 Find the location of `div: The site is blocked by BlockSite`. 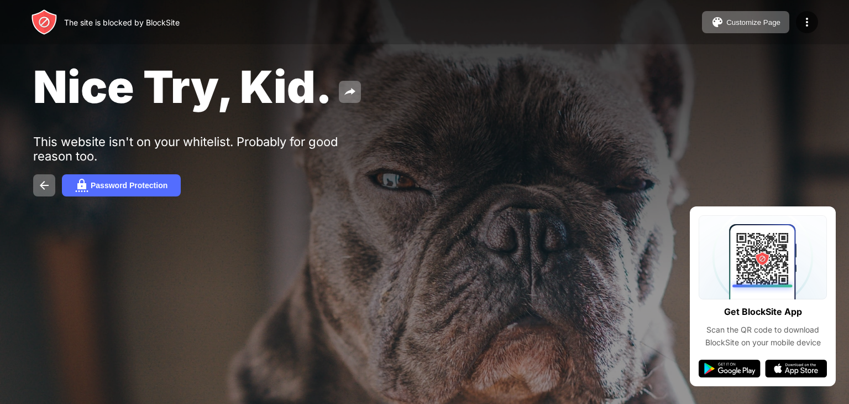

div: The site is blocked by BlockSite is located at coordinates (122, 22).